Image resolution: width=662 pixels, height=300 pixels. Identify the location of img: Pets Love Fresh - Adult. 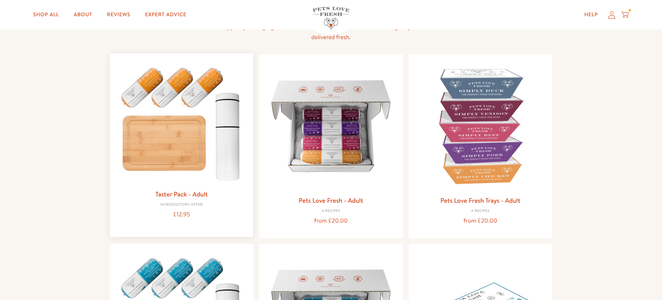
(330, 126).